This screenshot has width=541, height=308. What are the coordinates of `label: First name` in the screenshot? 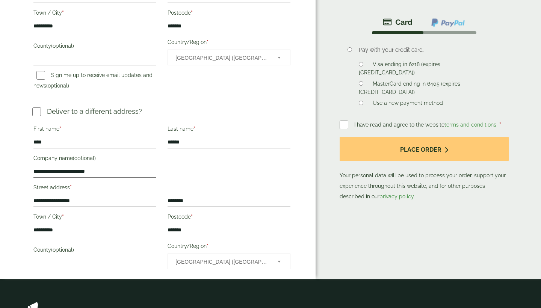 It's located at (95, 130).